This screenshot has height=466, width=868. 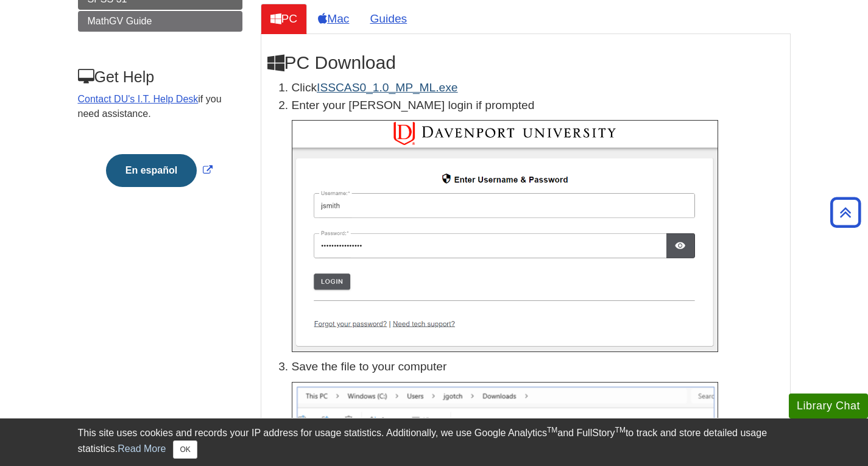 I want to click on li: Click, so click(x=538, y=88).